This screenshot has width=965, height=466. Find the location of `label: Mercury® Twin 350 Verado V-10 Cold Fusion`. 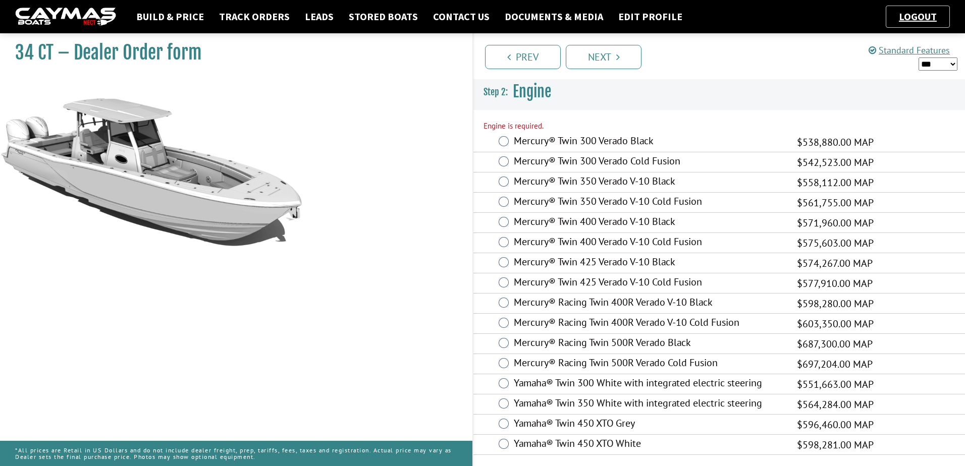

label: Mercury® Twin 350 Verado V-10 Cold Fusion is located at coordinates (649, 202).